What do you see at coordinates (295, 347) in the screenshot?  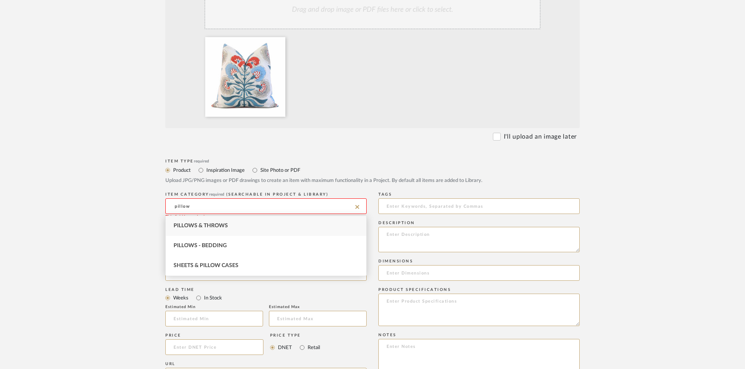 I see `mat-radio-group: Select price type` at bounding box center [295, 347].